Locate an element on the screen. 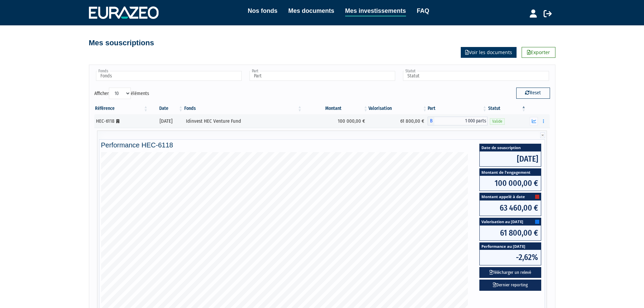 The image size is (644, 308). th: Statut : activer pour trier la colonne par ordre d&eacute;croissant is located at coordinates (507, 109).